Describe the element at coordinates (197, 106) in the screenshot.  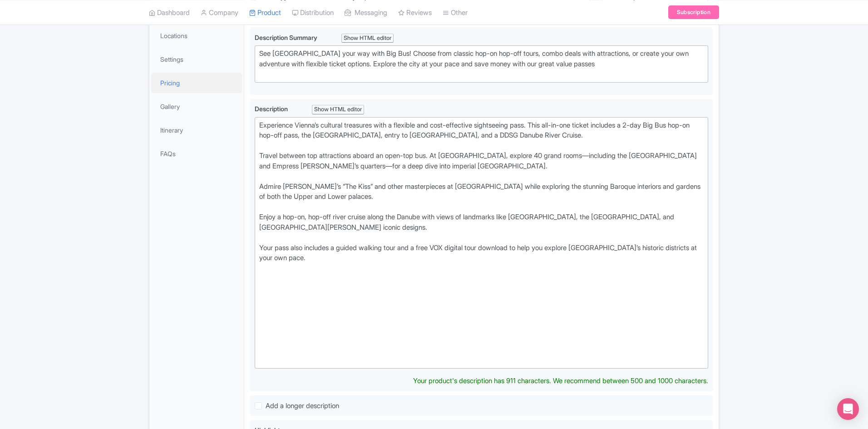
I see `a: Gallery` at that location.